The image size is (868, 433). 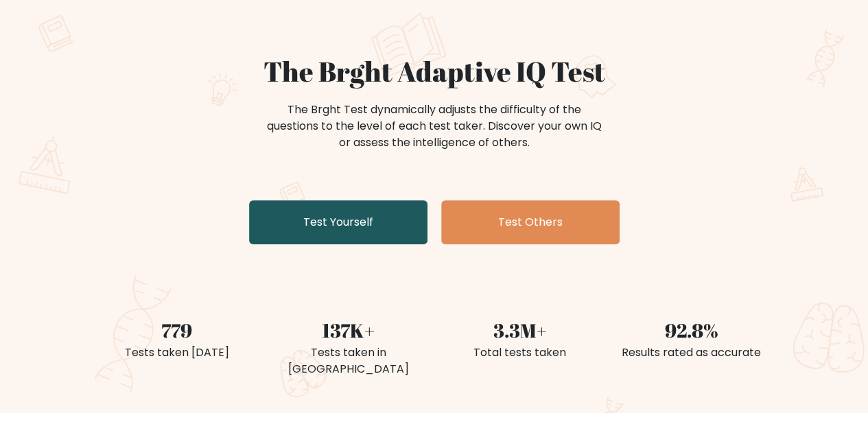 What do you see at coordinates (520, 353) in the screenshot?
I see `div: Total tests taken` at bounding box center [520, 353].